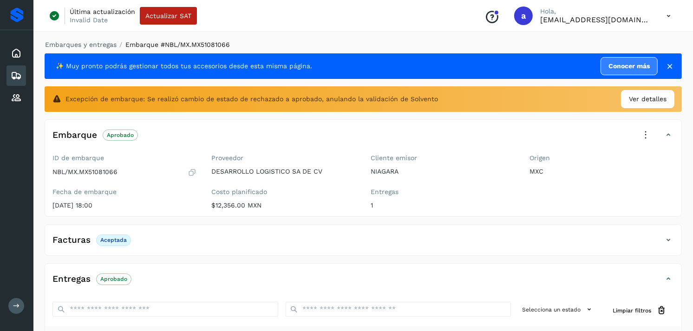  What do you see at coordinates (629, 66) in the screenshot?
I see `a: Conocer más` at bounding box center [629, 66].